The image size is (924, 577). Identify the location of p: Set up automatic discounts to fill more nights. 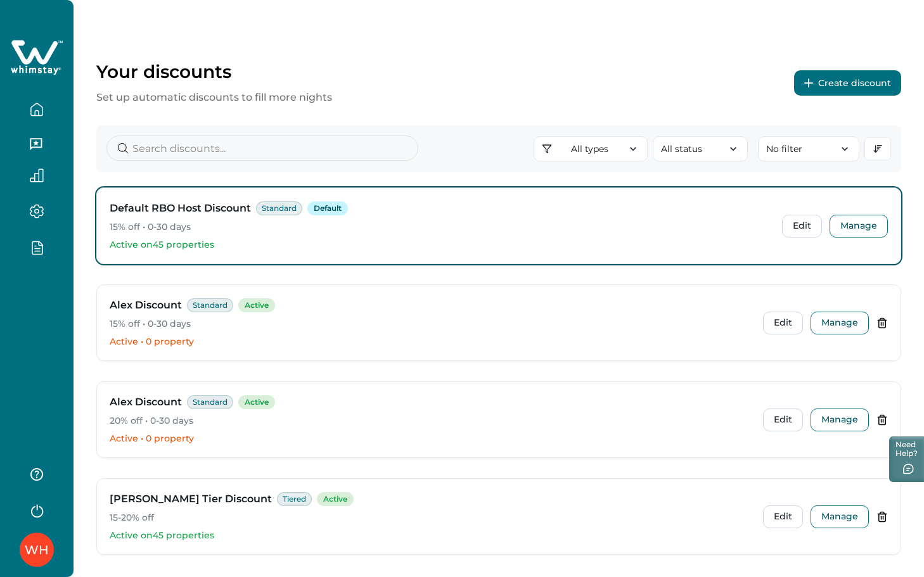
(214, 97).